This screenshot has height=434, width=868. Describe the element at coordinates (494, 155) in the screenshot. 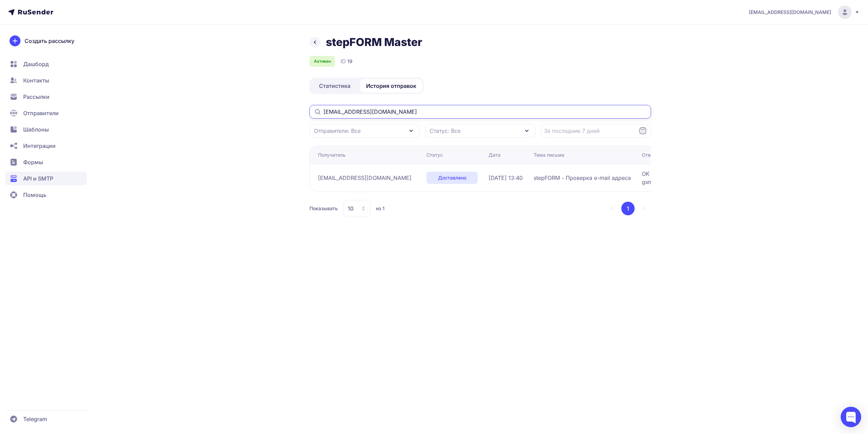

I see `div: Дата` at that location.